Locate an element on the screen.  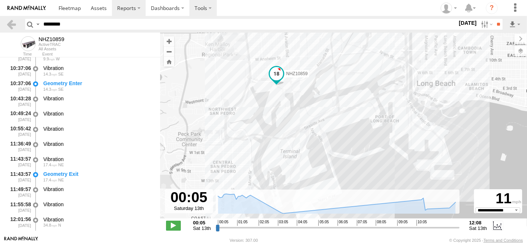
span: Heading: 269 is located at coordinates (58, 59).